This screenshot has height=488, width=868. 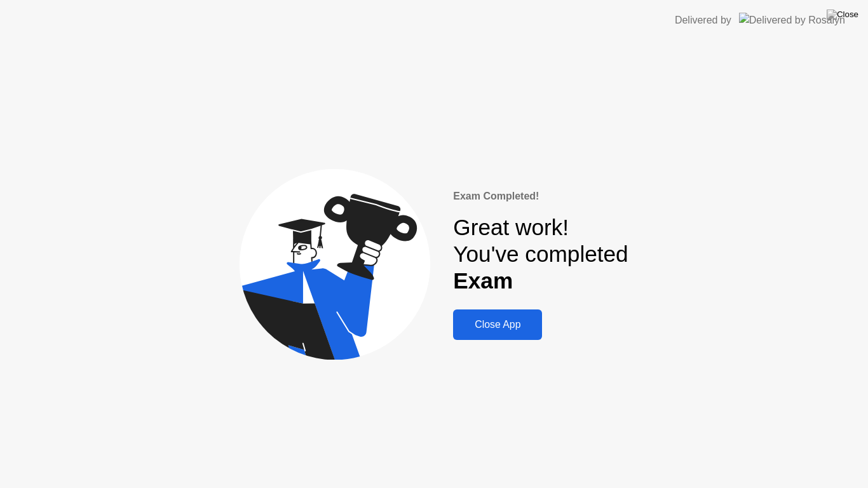 I want to click on img: Delivered by Rosalyn, so click(x=792, y=20).